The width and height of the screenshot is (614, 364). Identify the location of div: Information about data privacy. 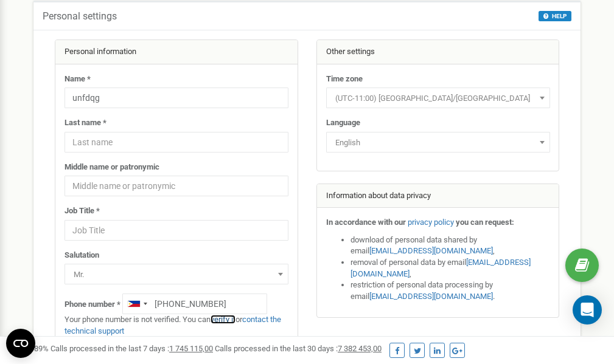
(438, 197).